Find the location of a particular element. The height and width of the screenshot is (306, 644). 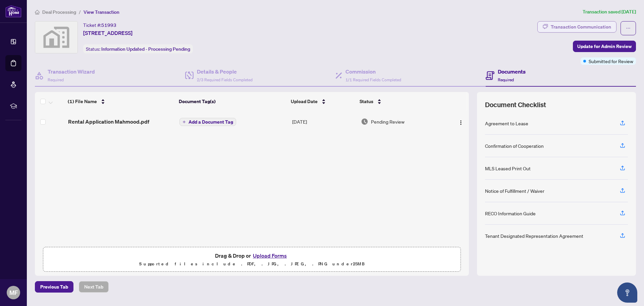

div: Status: is located at coordinates (138, 49).